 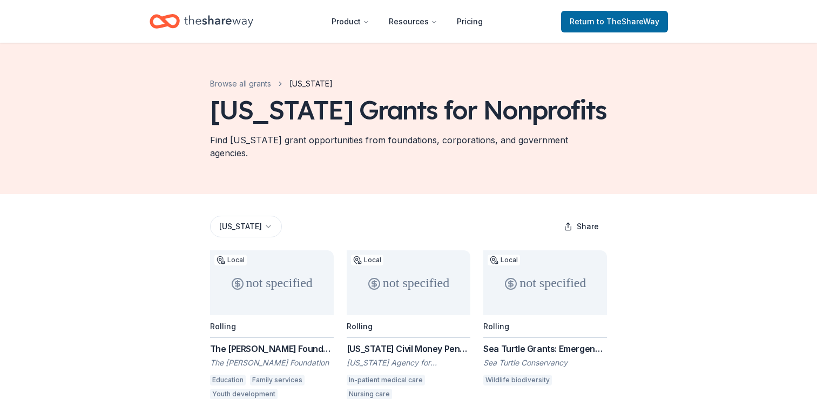 What do you see at coordinates (588, 226) in the screenshot?
I see `span: Share` at bounding box center [588, 226].